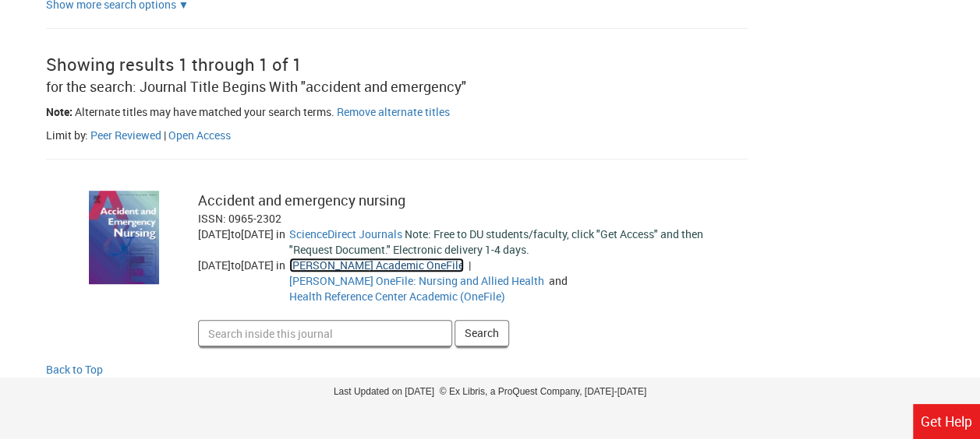 This screenshot has height=439, width=980. Describe the element at coordinates (946, 422) in the screenshot. I see `a: Get Help` at that location.